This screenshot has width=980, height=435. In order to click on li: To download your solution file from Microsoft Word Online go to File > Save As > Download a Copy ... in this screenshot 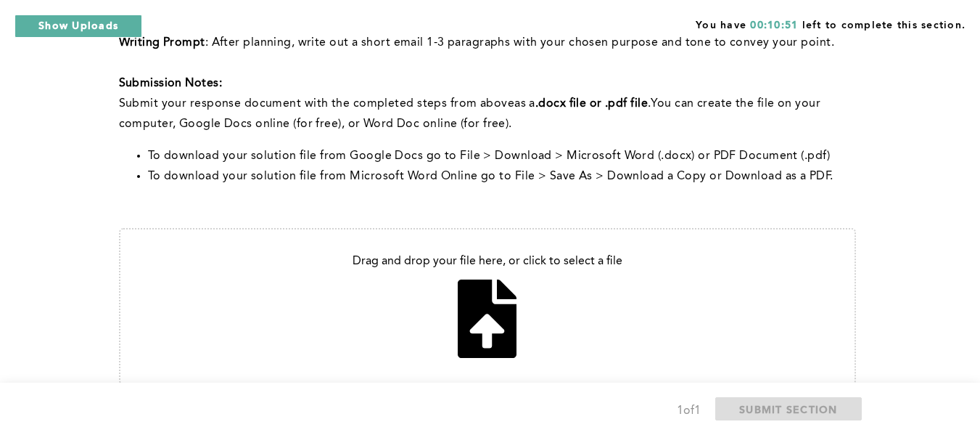, I will do `click(502, 176)`.